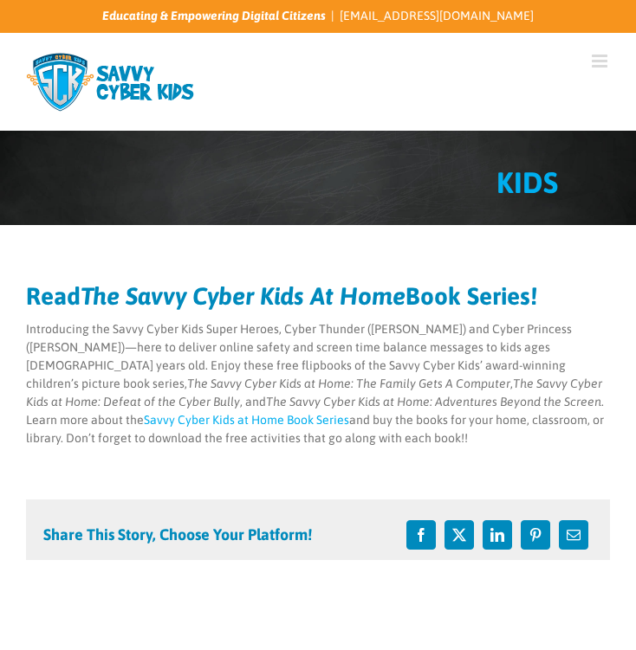 The image size is (636, 650). What do you see at coordinates (178, 535) in the screenshot?
I see `h4: Share This Story, Choose Your Platform!` at bounding box center [178, 535].